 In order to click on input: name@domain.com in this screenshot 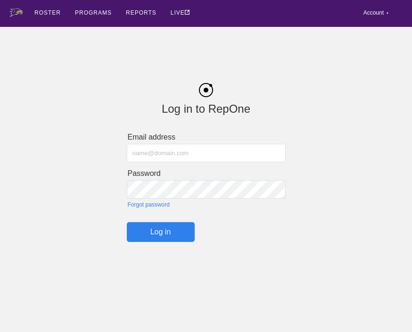, I will do `click(206, 153)`.